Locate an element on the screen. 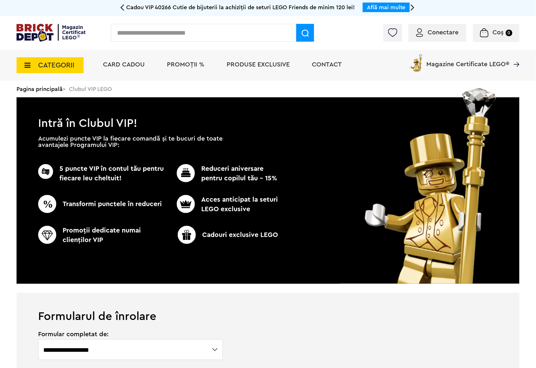  h1: Intră în Clubul VIP! is located at coordinates (268, 112).